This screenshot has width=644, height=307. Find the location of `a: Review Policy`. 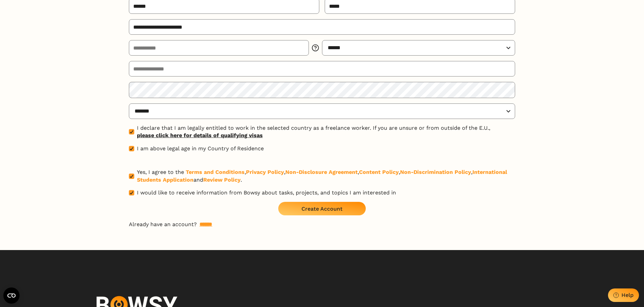

a: Review Policy is located at coordinates (222, 180).